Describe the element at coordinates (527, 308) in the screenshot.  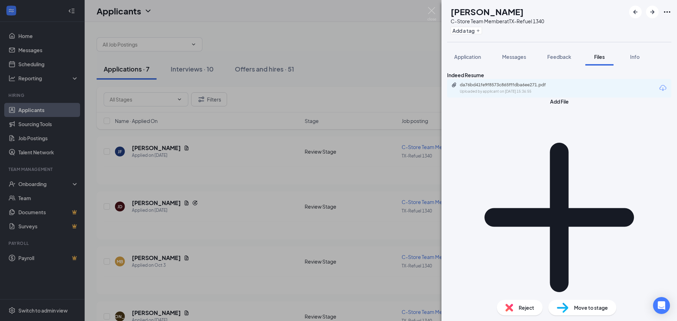
I see `span: Reject` at that location.